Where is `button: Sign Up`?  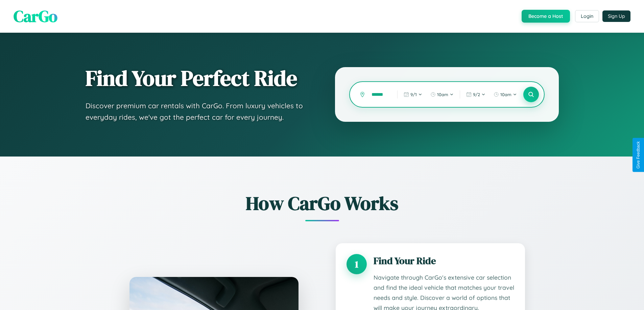
button: Sign Up is located at coordinates (616, 16).